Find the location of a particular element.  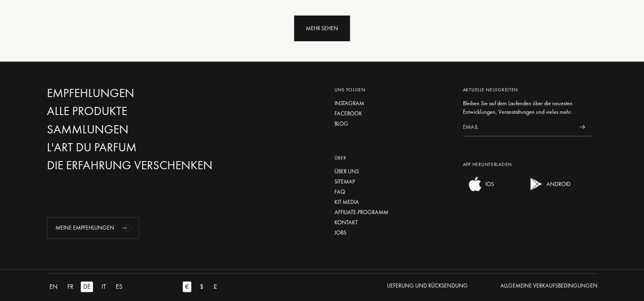

div: FAQ is located at coordinates (392, 192).